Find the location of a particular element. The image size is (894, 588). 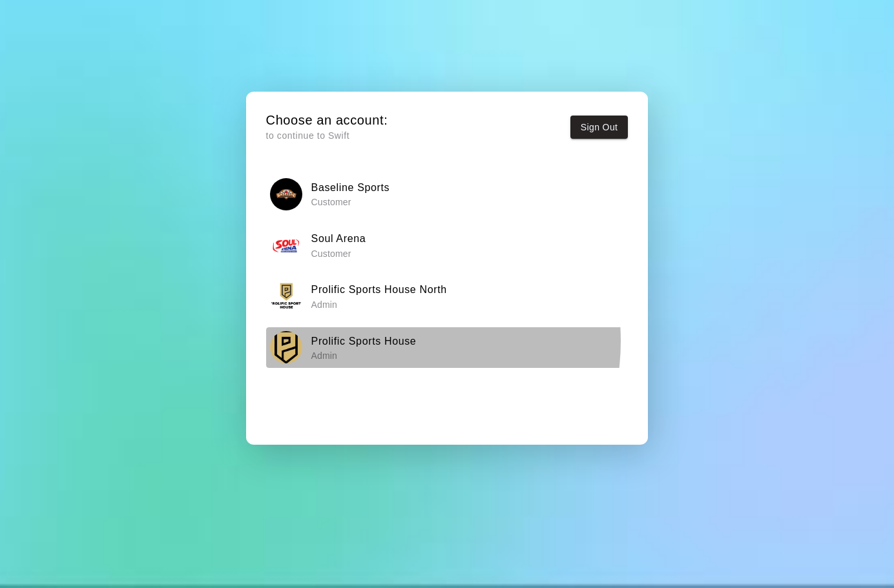

h6: Prolific Sports House North is located at coordinates (379, 290).